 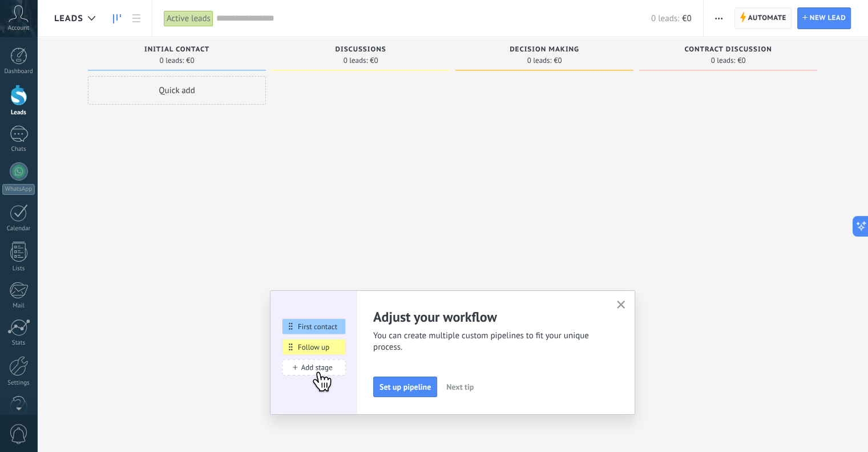 I want to click on div: Settings, so click(x=19, y=383).